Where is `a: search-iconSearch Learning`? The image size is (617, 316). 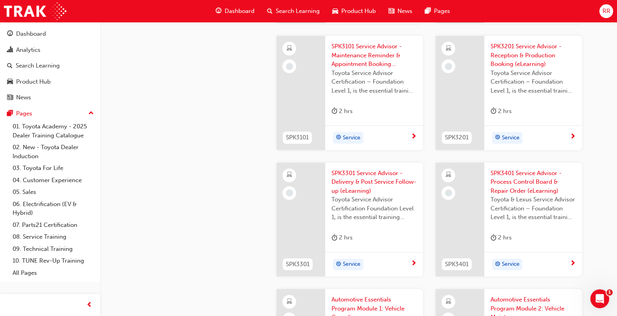 a: search-iconSearch Learning is located at coordinates (294, 11).